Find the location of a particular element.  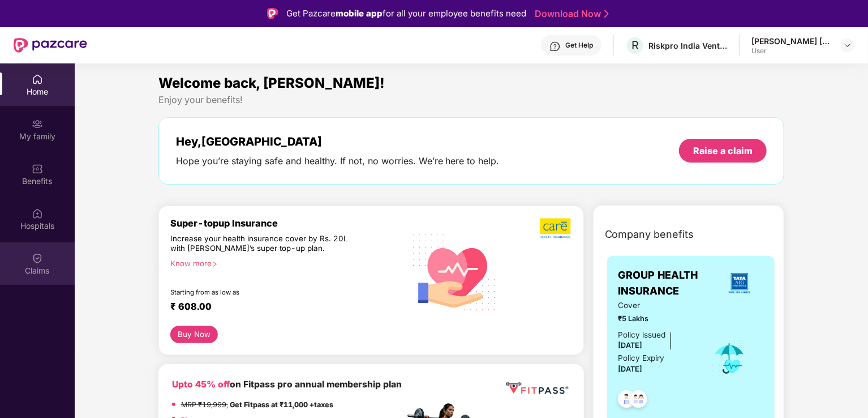

img: svg+xml;base64,PHN2ZyBpZD0iQmVuZWZpdHMiIHhtbG5zPSJodHRwOi8vd3d3LnczLm9yZy8yMDAwL3N2ZyIgd2lkdGg9Ij... is located at coordinates (38, 169).